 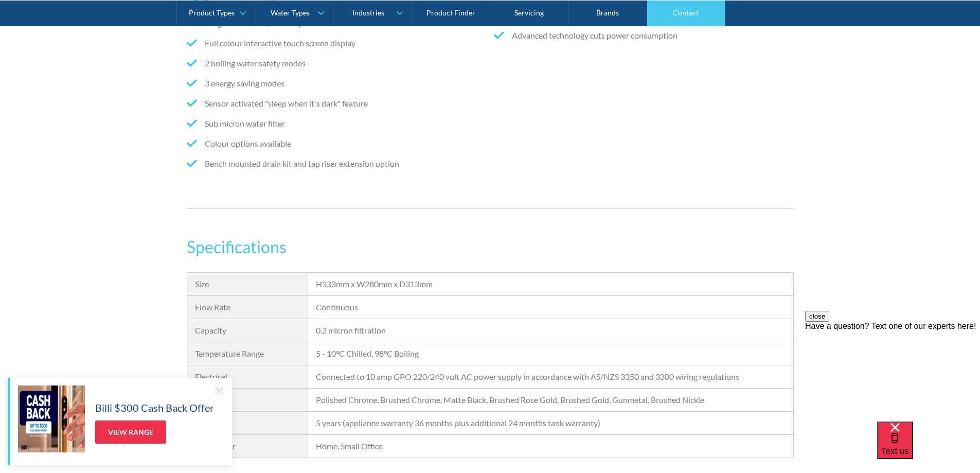 What do you see at coordinates (336, 83) in the screenshot?
I see `li: 3 energy saving modes` at bounding box center [336, 83].